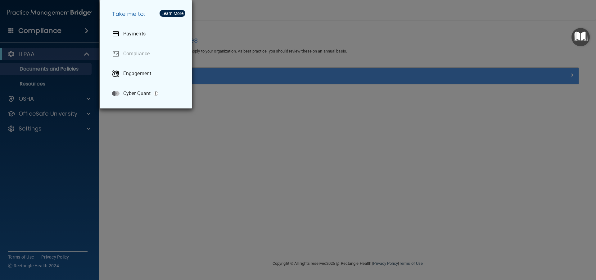 Image resolution: width=596 pixels, height=280 pixels. What do you see at coordinates (134, 34) in the screenshot?
I see `p: Payments` at bounding box center [134, 34].